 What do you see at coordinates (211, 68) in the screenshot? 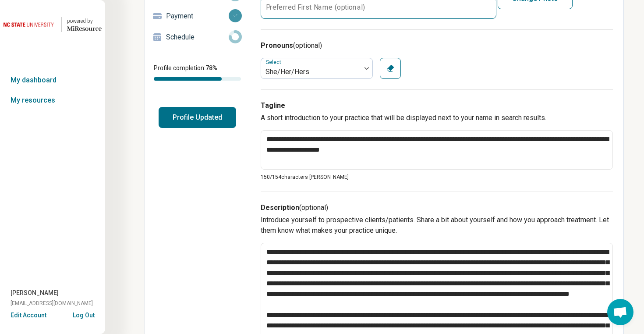
I see `span: 78 %` at bounding box center [211, 68].